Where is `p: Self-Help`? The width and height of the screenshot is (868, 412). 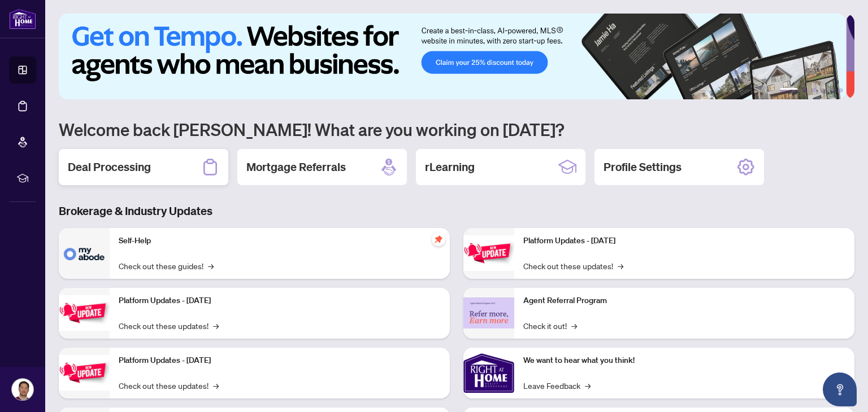 p: Self-Help is located at coordinates (280, 241).